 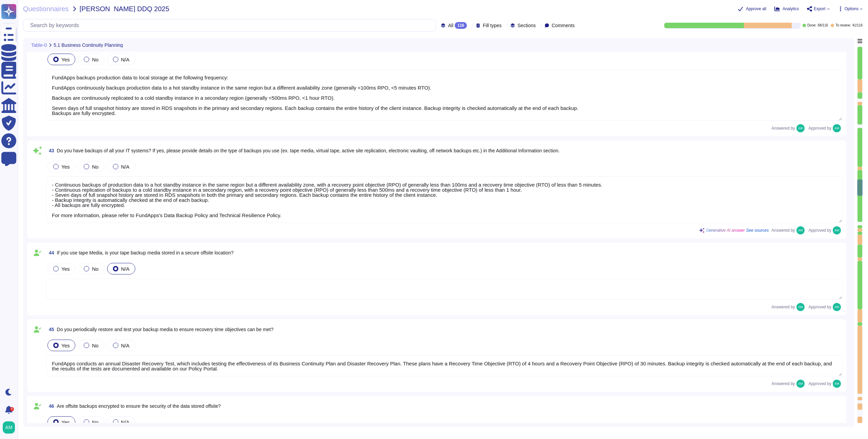 What do you see at coordinates (50, 407) in the screenshot?
I see `span: 46` at bounding box center [50, 407].